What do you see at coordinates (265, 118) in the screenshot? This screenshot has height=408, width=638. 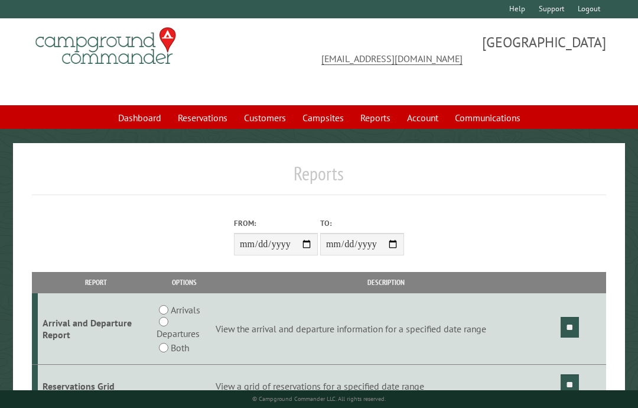 I see `a: Customers` at bounding box center [265, 118].